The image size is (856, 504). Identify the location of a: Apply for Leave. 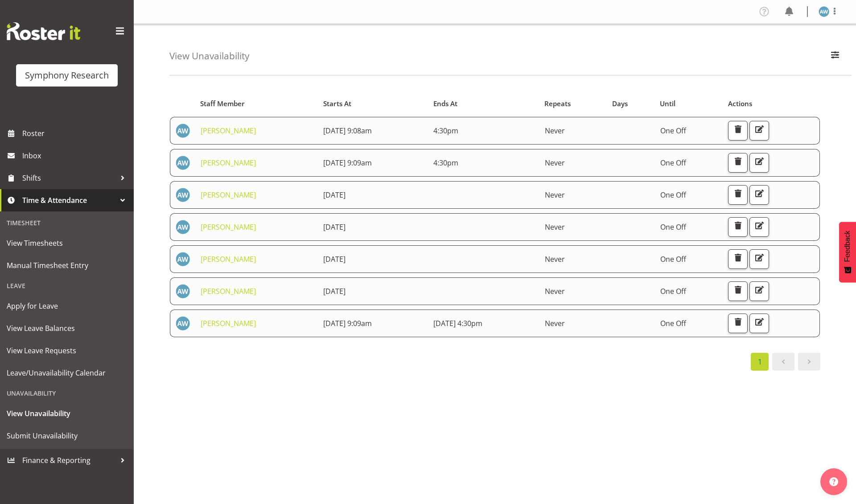
(67, 306).